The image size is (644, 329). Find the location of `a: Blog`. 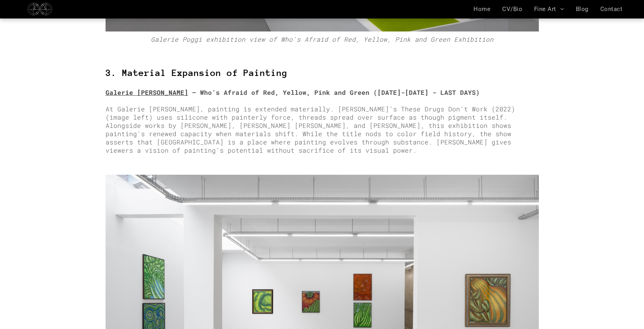

a: Blog is located at coordinates (582, 9).